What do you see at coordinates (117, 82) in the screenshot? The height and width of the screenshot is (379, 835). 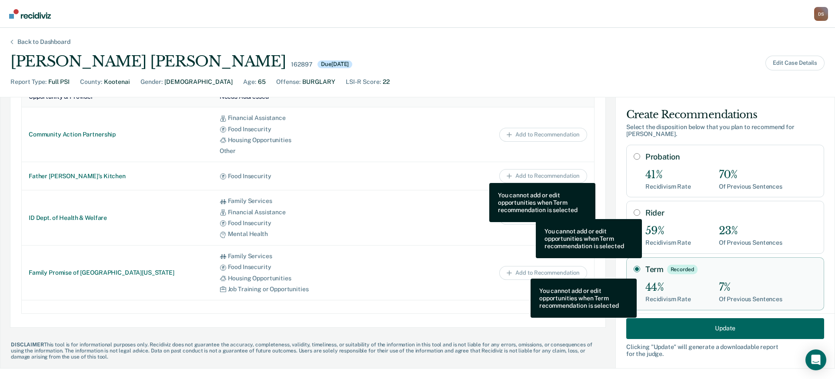 I see `div: Kootenai` at bounding box center [117, 82].